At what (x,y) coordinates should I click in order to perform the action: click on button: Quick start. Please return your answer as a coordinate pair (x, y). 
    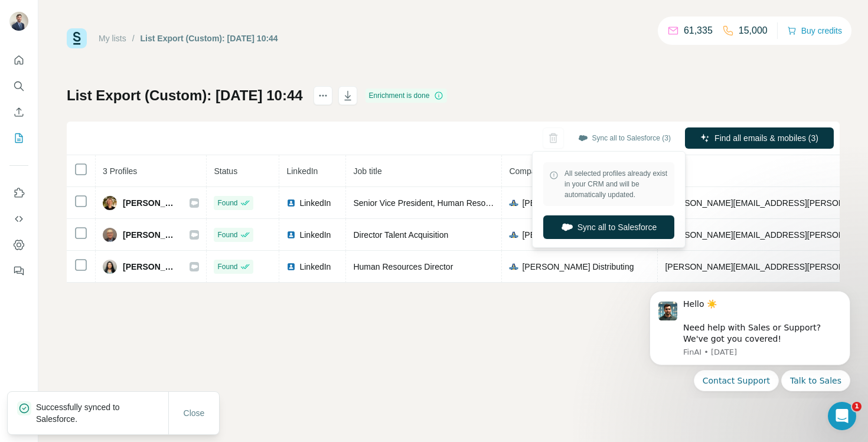
    Looking at the image, I should click on (19, 60).